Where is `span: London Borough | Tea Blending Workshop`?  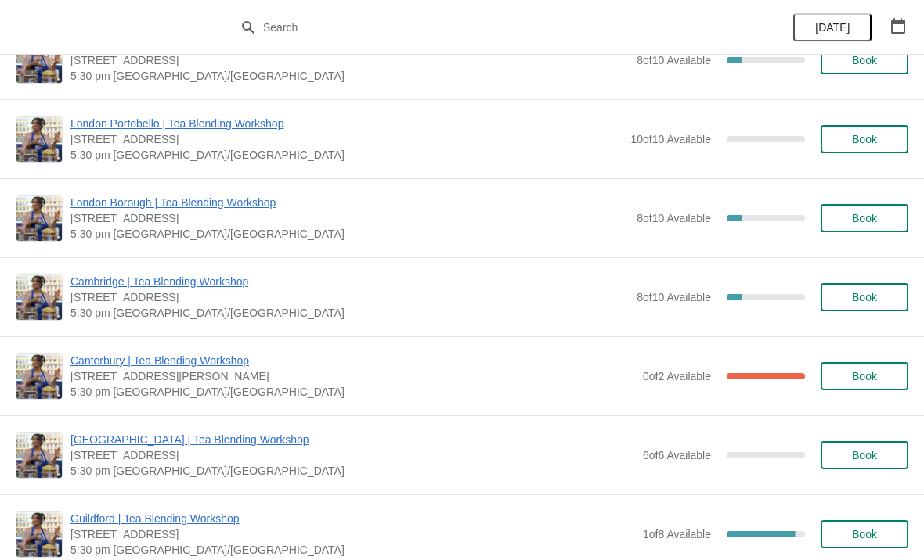
span: London Borough | Tea Blending Workshop is located at coordinates (349, 202).